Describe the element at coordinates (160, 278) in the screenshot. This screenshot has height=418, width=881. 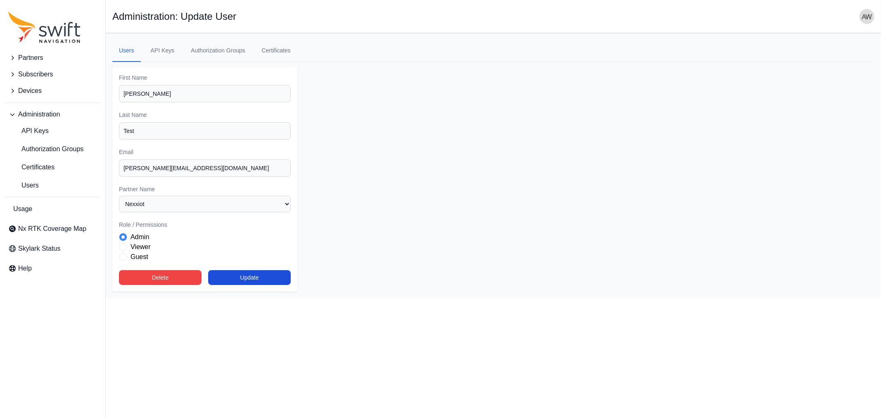
I see `button: Delete` at that location.